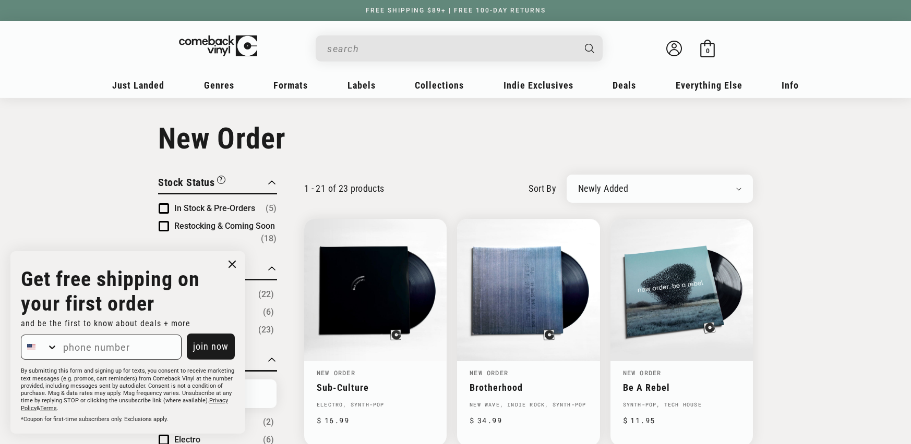 The width and height of the screenshot is (911, 444). What do you see at coordinates (211, 347) in the screenshot?
I see `button: join now` at bounding box center [211, 347].